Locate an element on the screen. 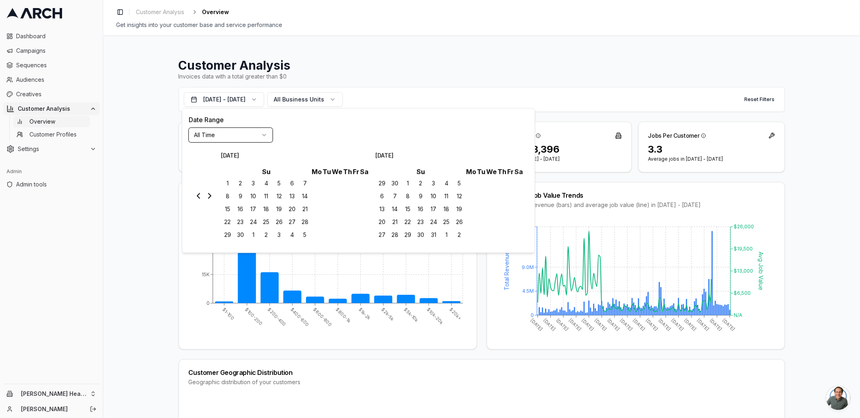  button: All Business Units is located at coordinates (305, 100).